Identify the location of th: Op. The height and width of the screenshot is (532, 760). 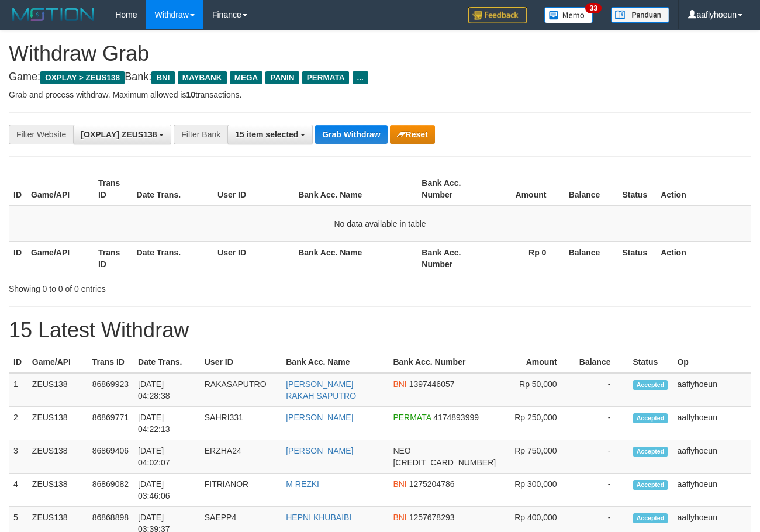
(712, 362).